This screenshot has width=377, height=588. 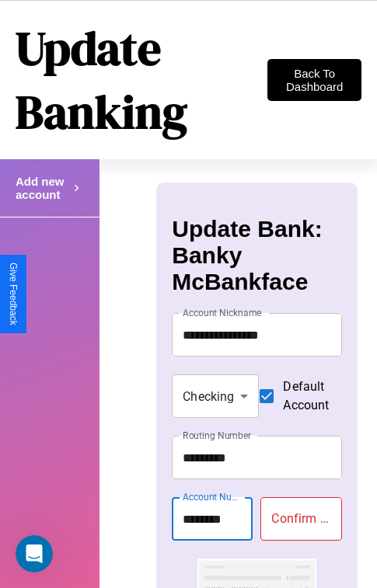 I want to click on h3: Update Bank: Banky McBankface, so click(x=256, y=256).